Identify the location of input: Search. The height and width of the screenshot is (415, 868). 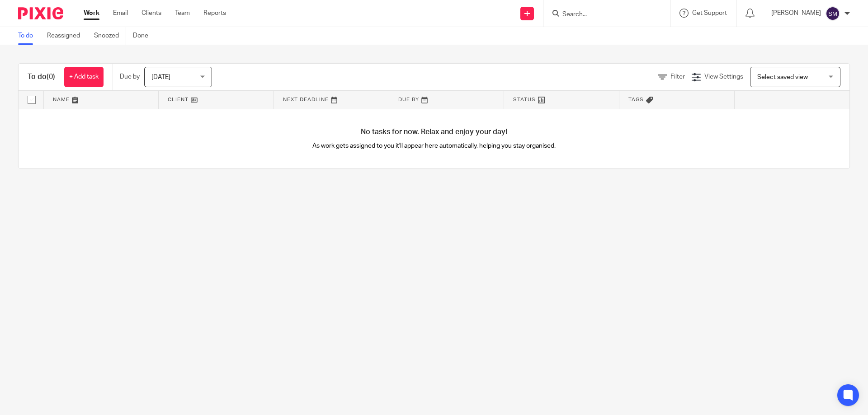
(602, 15).